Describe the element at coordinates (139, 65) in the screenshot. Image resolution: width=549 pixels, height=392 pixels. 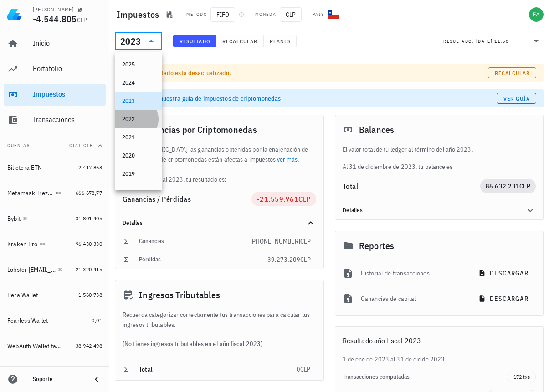
I see `div: 2025` at that location.